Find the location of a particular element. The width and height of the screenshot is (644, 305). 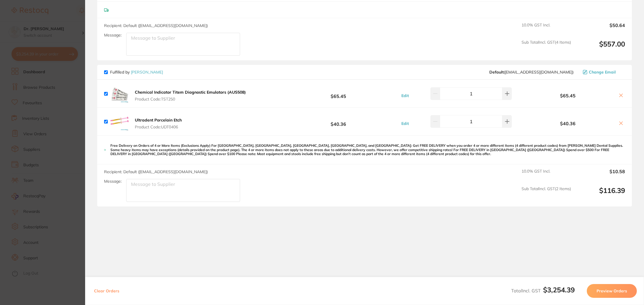

output: $116.39 is located at coordinates (600, 194).